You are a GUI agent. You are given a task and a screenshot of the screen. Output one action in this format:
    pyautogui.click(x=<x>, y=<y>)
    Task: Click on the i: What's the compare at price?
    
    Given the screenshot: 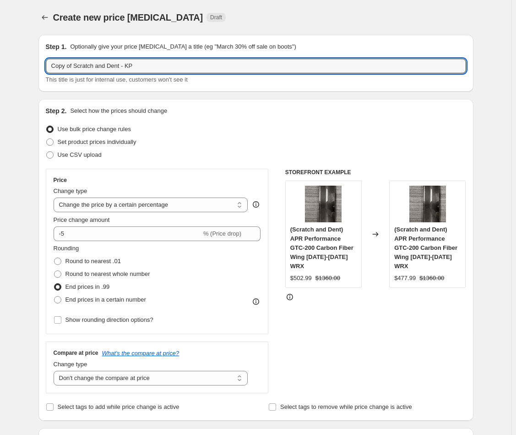 What is the action you would take?
    pyautogui.click(x=141, y=353)
    